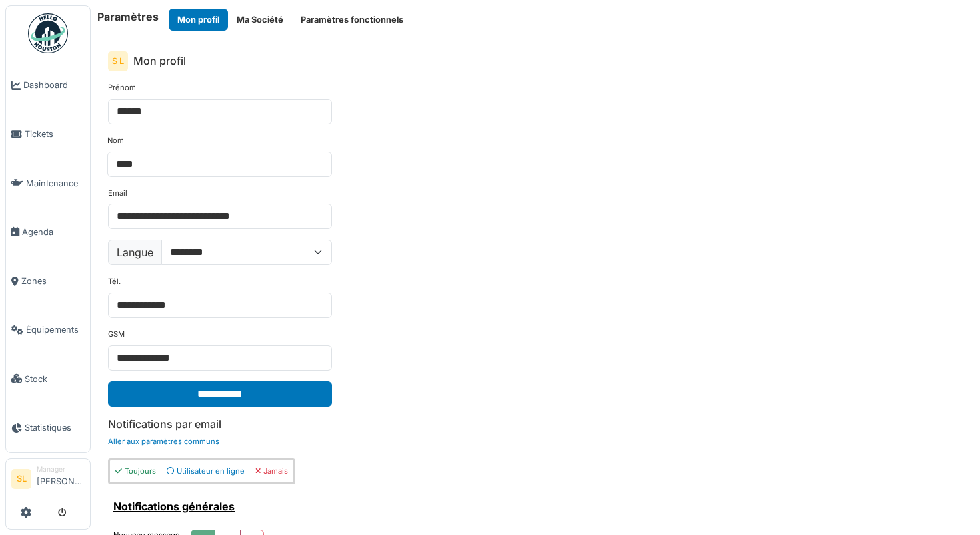  Describe the element at coordinates (48, 33) in the screenshot. I see `img: Badge_color-CXgf-gQk.svg` at that location.